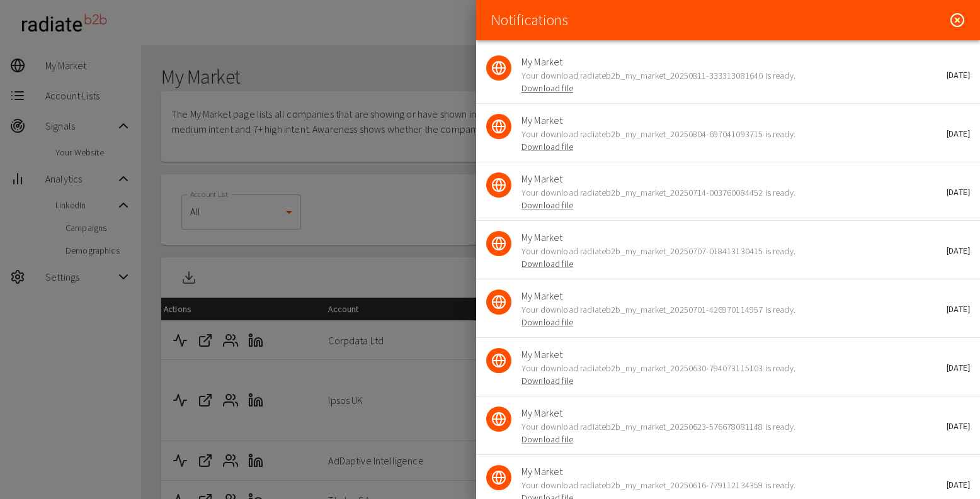  Describe the element at coordinates (736, 433) in the screenshot. I see `p: Your download radiateb2b_my_market_20250623-576678081148 is ready.` at that location.